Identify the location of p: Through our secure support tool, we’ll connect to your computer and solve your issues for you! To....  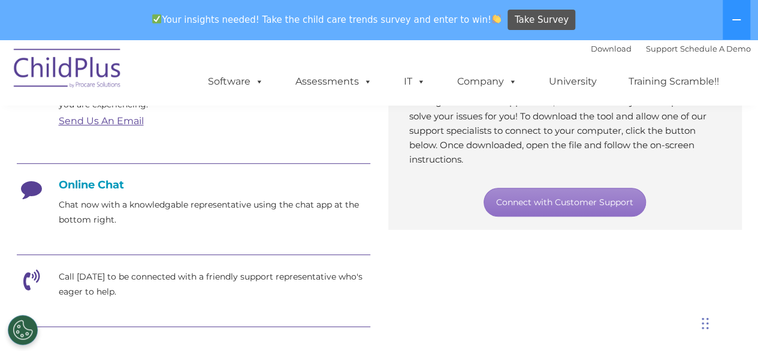
(565, 131).